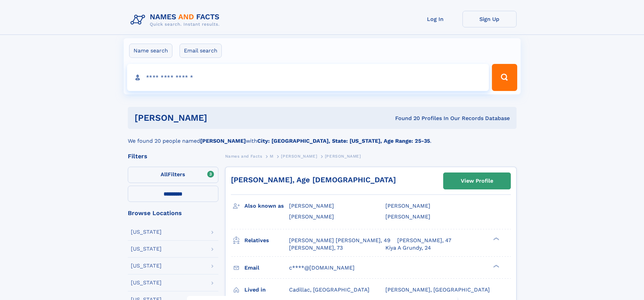 The width and height of the screenshot is (644, 300). I want to click on div: Filters, so click(173, 157).